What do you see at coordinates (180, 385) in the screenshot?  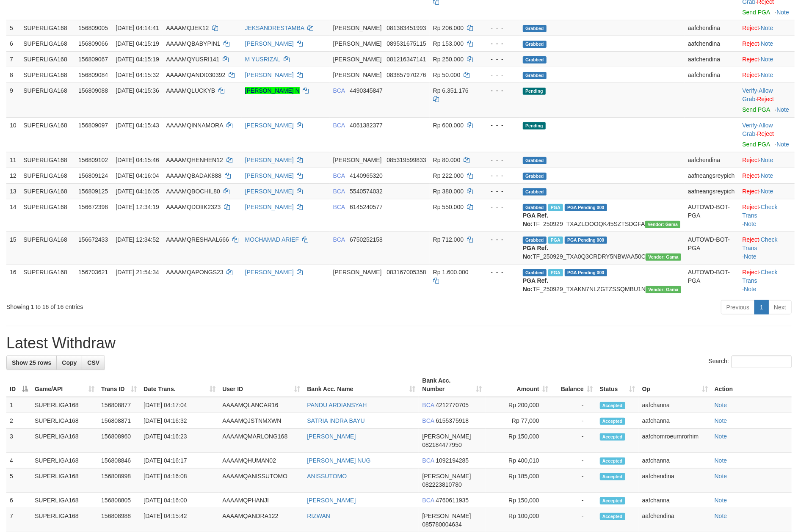 I see `th: Date Trans.: activate to sort column ascending` at bounding box center [180, 385].